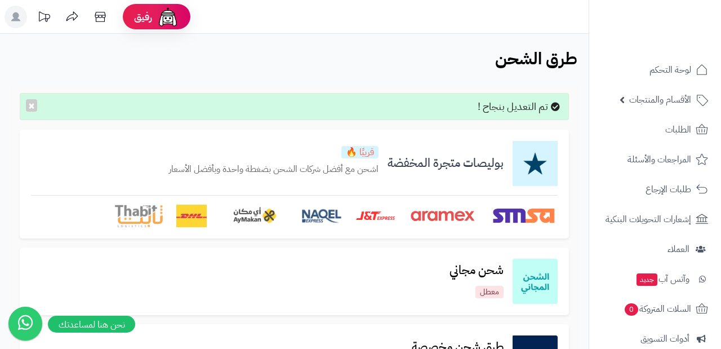  I want to click on h3: شحن مجاني, so click(477, 270).